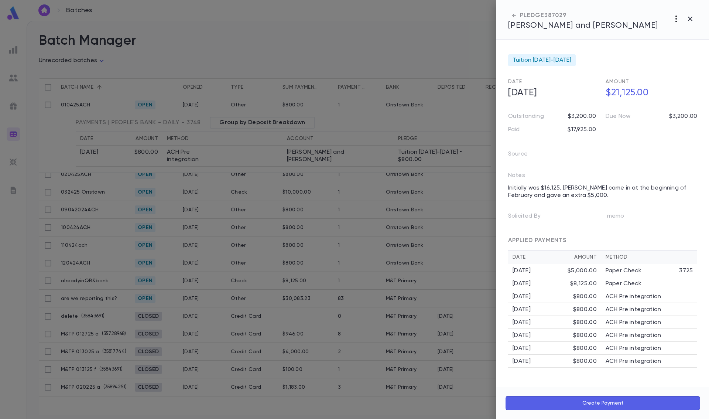 The image size is (709, 419). Describe the element at coordinates (650, 257) in the screenshot. I see `th: Method` at that location.